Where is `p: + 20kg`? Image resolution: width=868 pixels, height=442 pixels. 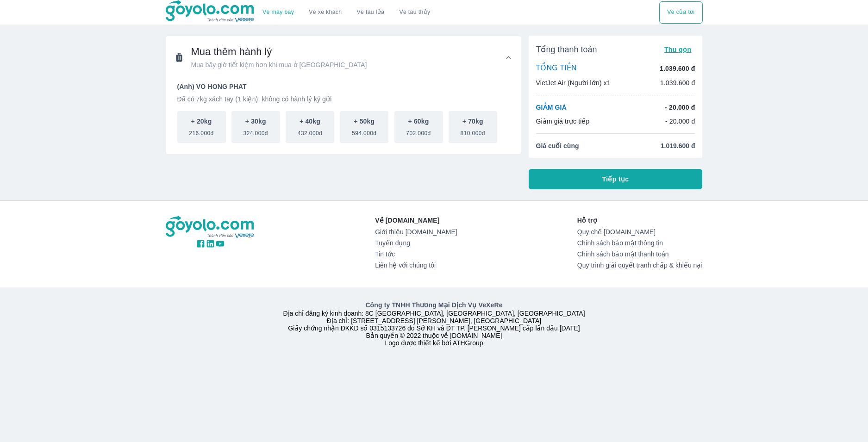 p: + 20kg is located at coordinates (201, 122).